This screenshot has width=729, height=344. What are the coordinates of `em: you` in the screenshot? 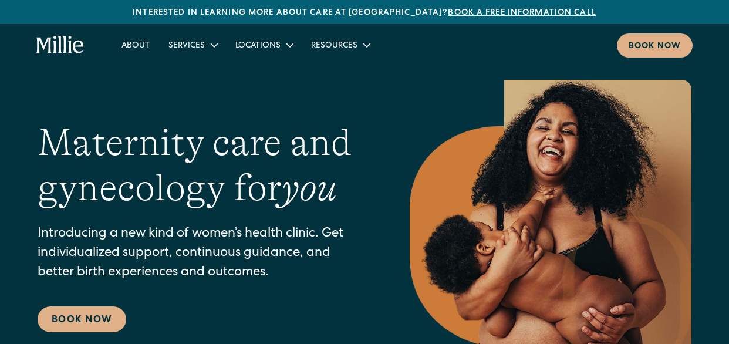 It's located at (309, 188).